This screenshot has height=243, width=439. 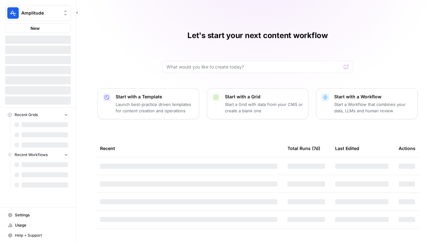 What do you see at coordinates (373, 97) in the screenshot?
I see `p: Start with a Workflow` at bounding box center [373, 97].